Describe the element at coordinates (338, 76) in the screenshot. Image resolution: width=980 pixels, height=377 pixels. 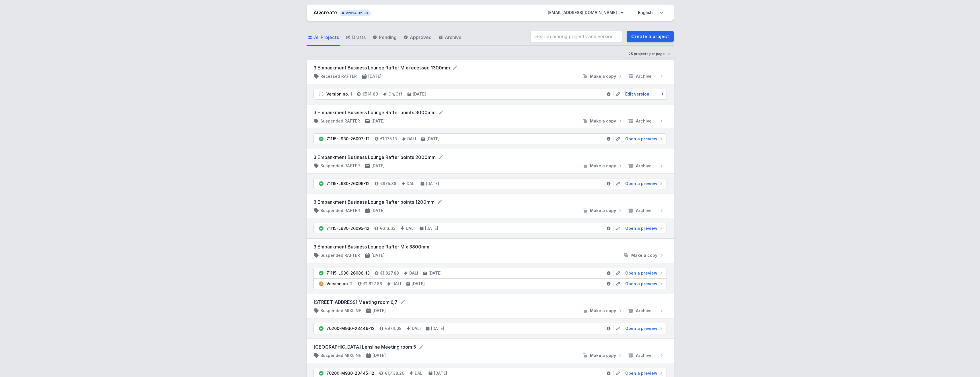
I see `h4: Recessed RAFTER` at that location.